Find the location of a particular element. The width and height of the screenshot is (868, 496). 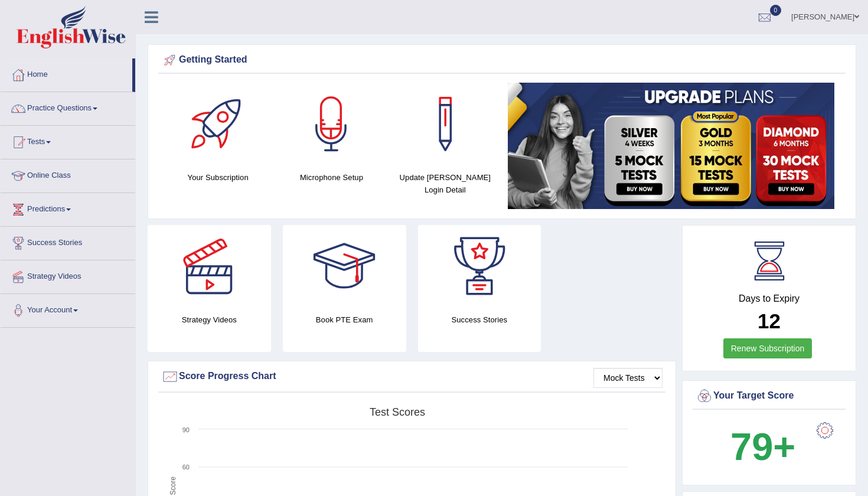

text: 90 is located at coordinates (186, 430).